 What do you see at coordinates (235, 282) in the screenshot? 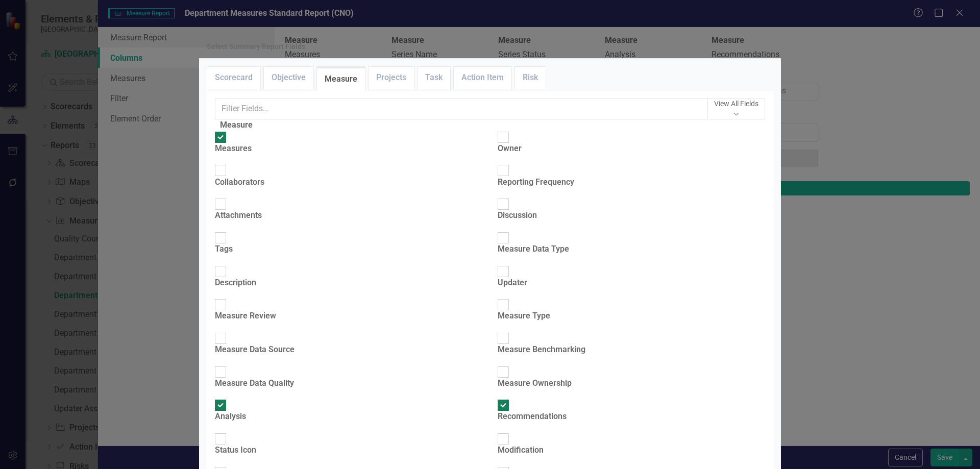
I see `div: Description` at bounding box center [235, 282].